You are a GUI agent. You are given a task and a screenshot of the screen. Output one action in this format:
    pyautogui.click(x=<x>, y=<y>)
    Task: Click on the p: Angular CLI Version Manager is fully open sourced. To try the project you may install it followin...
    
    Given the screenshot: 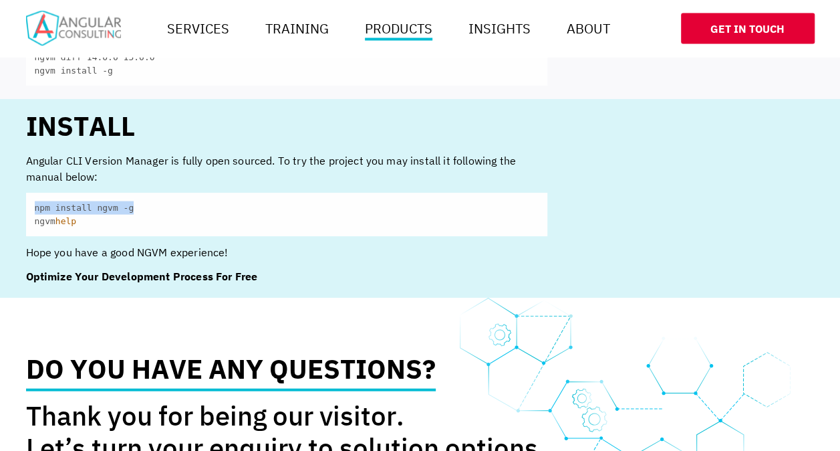 What is the action you would take?
    pyautogui.click(x=287, y=168)
    